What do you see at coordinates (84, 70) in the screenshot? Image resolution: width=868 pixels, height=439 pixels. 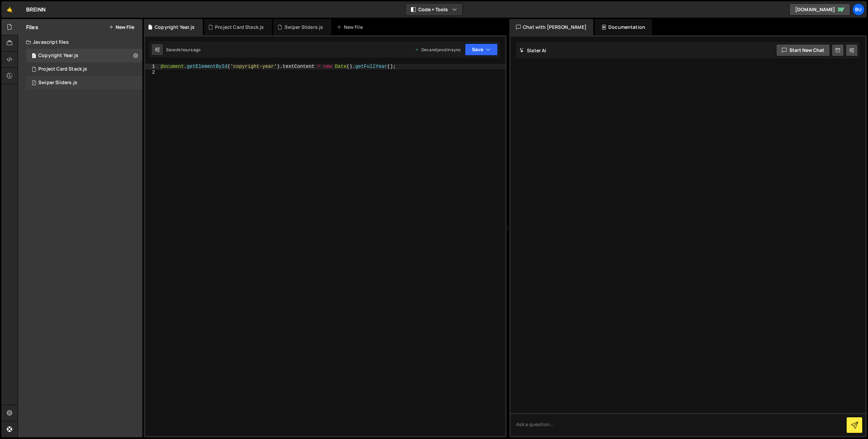 I see `div: 17243/47771.js` at bounding box center [84, 70].